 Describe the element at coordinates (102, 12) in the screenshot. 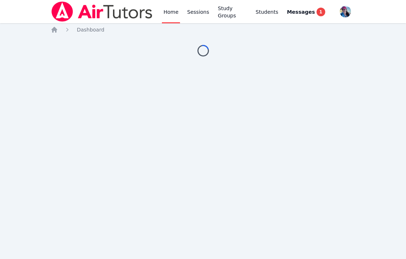

I see `img: Air Tutors` at that location.